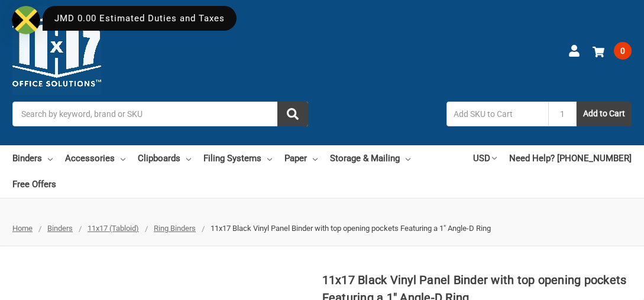  I want to click on a: Free Offers, so click(35, 184).